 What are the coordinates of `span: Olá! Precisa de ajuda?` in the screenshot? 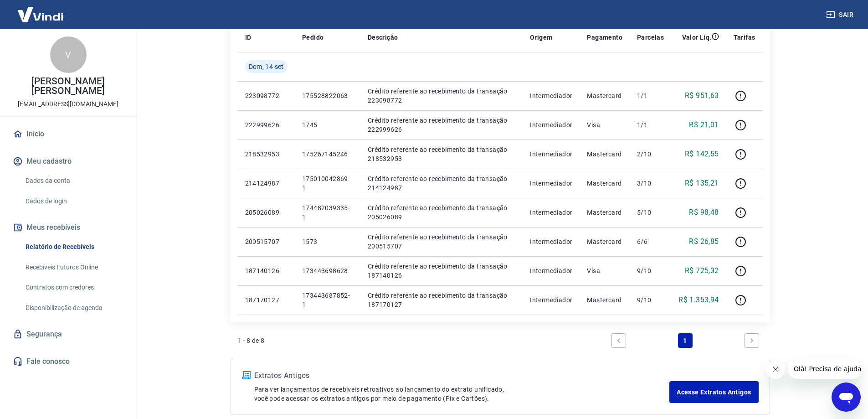 It's located at (41, 10).